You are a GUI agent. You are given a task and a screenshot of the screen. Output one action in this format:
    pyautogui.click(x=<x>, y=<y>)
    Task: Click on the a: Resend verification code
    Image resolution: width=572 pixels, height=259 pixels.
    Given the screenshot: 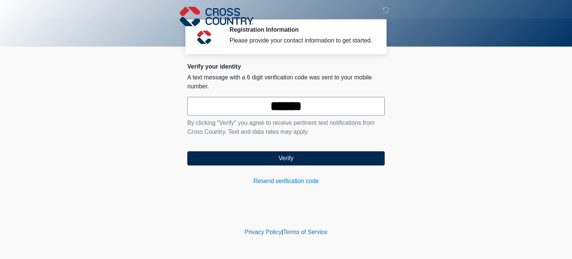 What is the action you would take?
    pyautogui.click(x=286, y=181)
    